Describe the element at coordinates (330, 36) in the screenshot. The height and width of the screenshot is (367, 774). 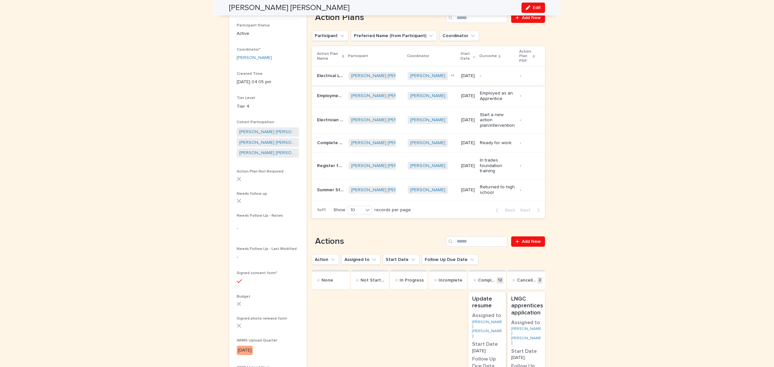
I see `button: Participant` at that location.